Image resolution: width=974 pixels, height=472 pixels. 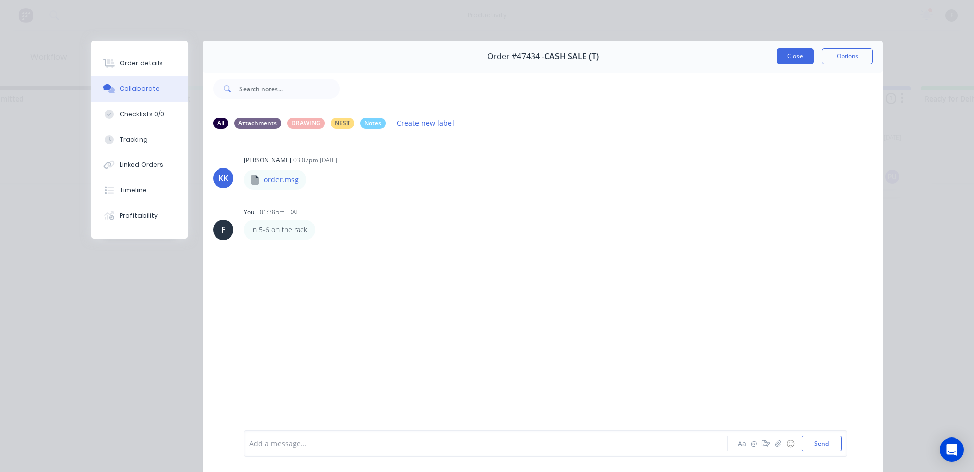 I want to click on button: Order details, so click(x=139, y=63).